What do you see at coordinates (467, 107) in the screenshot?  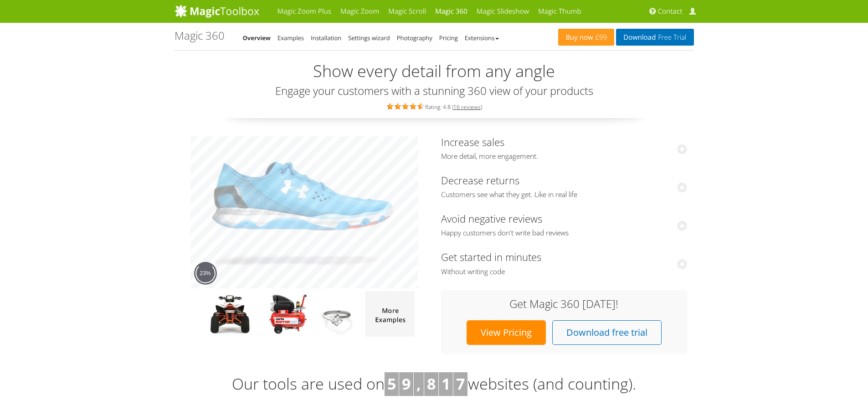 I see `a: 16 reviews` at bounding box center [467, 107].